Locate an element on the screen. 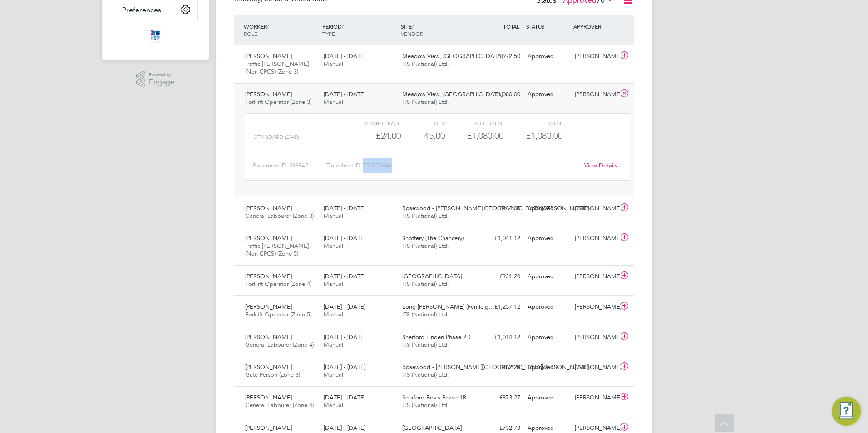  span: Preferences is located at coordinates (141, 10).